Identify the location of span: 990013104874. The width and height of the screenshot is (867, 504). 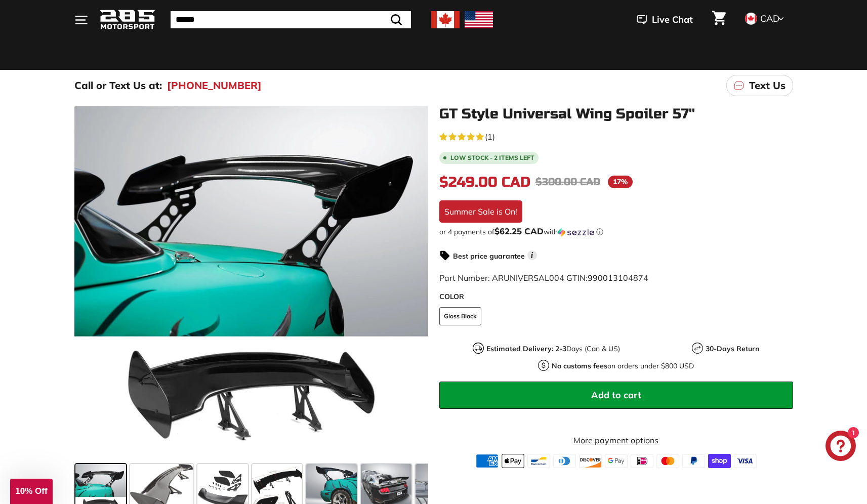
(618, 278).